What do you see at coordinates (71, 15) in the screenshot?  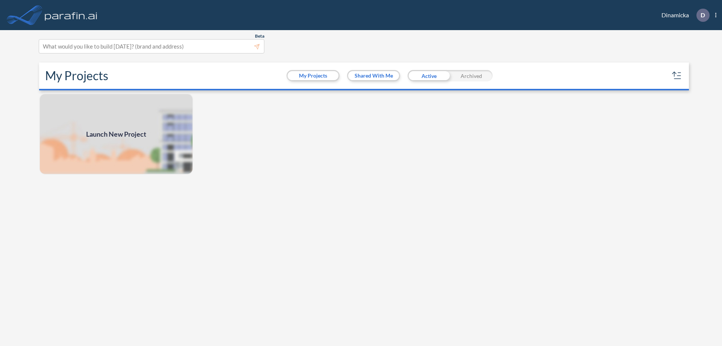 I see `img: logo` at bounding box center [71, 15].